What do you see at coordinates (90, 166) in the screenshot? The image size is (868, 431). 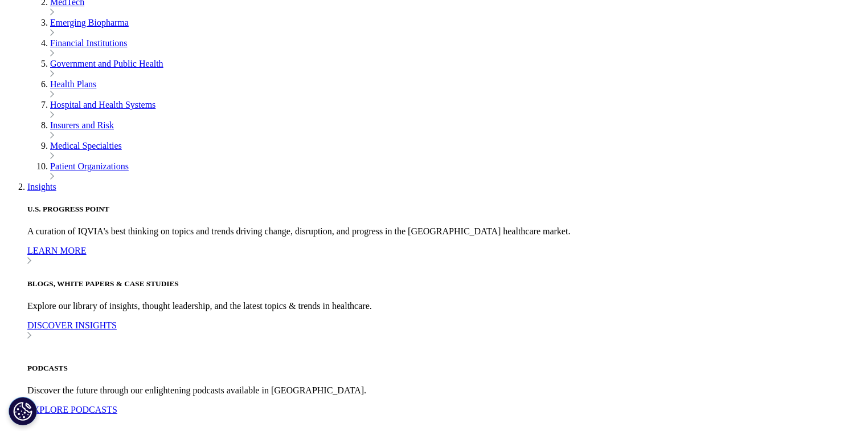 I see `a: Patient Organizations` at bounding box center [90, 166].